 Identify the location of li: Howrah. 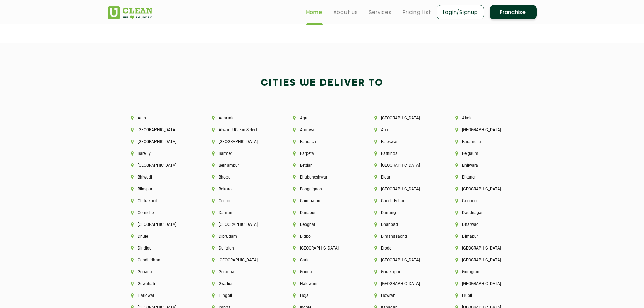
(403, 295).